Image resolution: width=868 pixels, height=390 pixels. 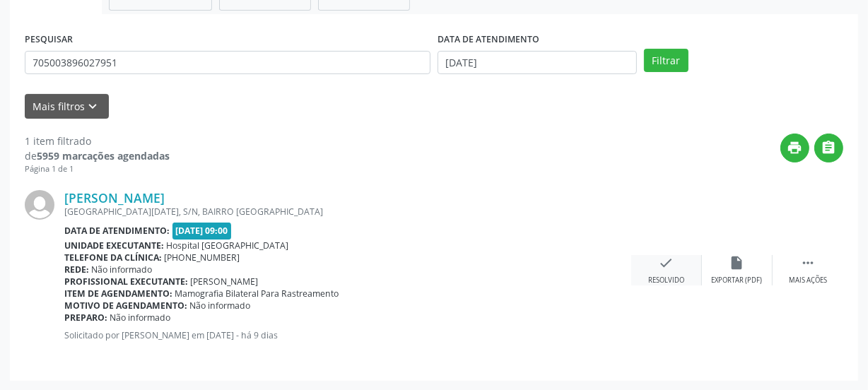 What do you see at coordinates (118, 293) in the screenshot?
I see `b: Item de agendamento:` at bounding box center [118, 293].